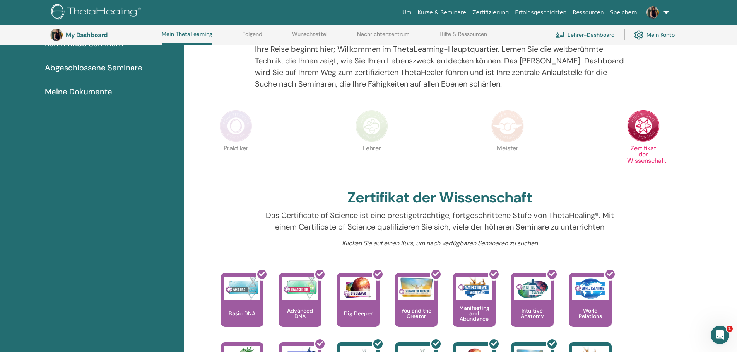 The width and height of the screenshot is (737, 352). Describe the element at coordinates (439, 244) in the screenshot. I see `p: Klicken Sie auf einen Kurs, um nach verfügbaren Seminaren zu suchen` at that location.